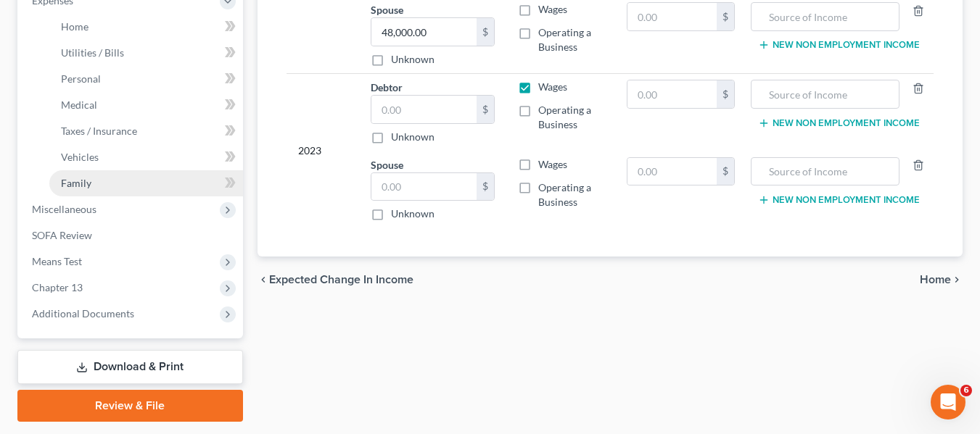 The width and height of the screenshot is (980, 434). I want to click on span: Expected Change in Income, so click(341, 280).